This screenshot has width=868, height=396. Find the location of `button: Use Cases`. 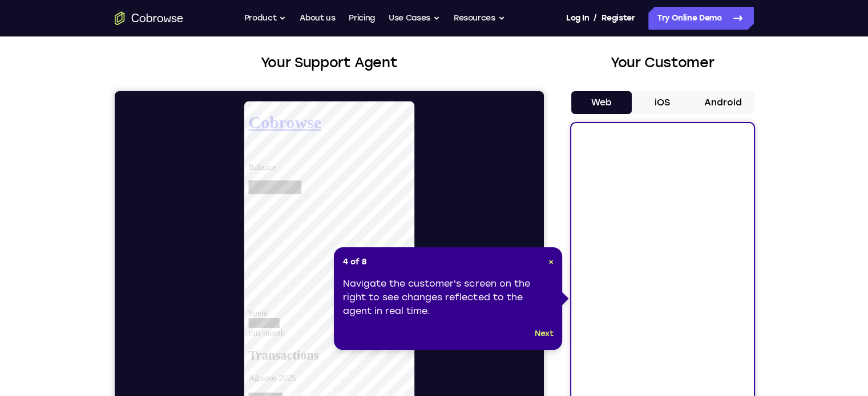

button: Use Cases is located at coordinates (414, 18).